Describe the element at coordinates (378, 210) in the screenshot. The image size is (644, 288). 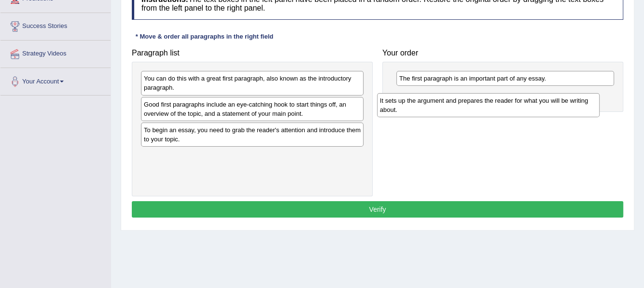
I see `button: Verify` at that location.